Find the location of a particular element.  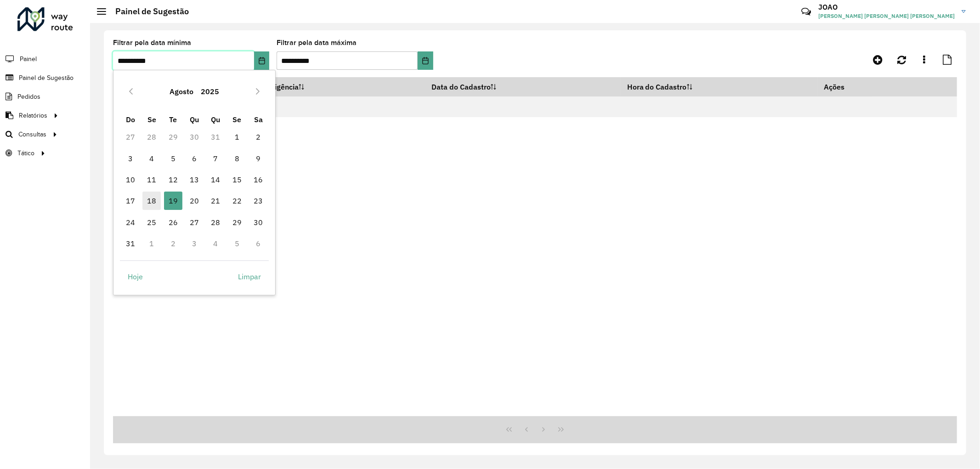

span: 19 is located at coordinates (173, 201).